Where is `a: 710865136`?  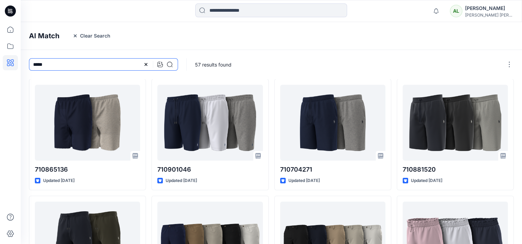
a: 710865136 is located at coordinates (87, 123).